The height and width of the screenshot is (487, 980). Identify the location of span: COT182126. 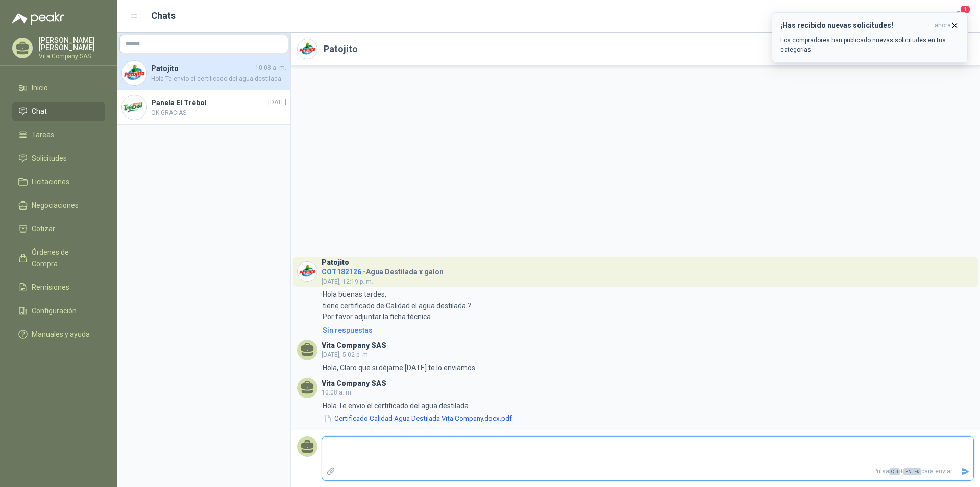
(341, 272).